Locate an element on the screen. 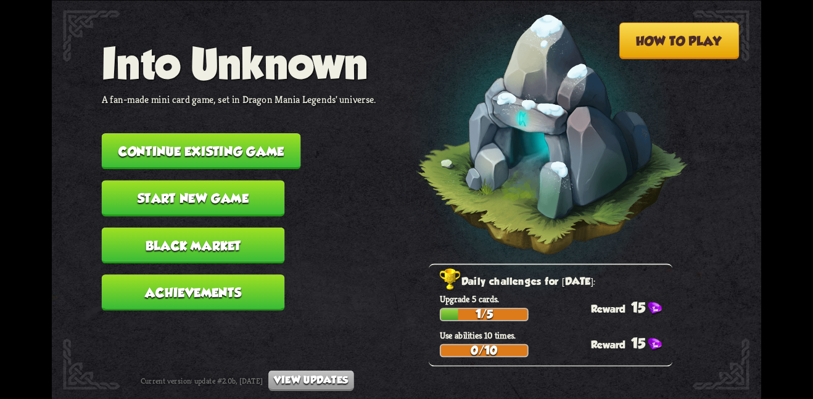  button: Continue existing game is located at coordinates (201, 151).